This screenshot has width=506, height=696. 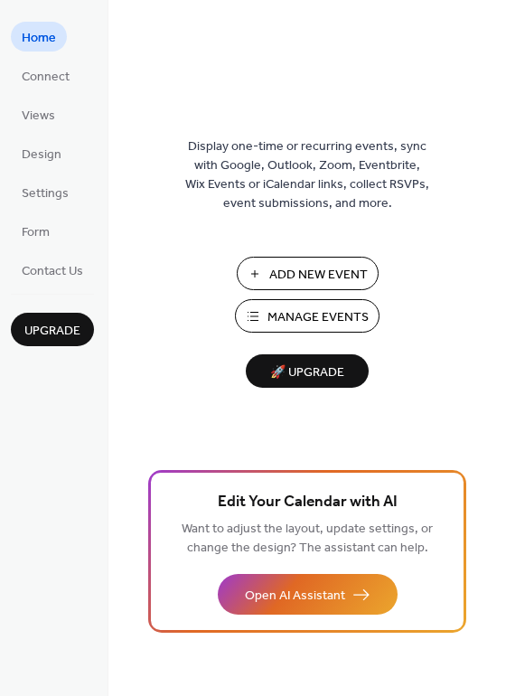 What do you see at coordinates (39, 36) in the screenshot?
I see `a: Home` at bounding box center [39, 36].